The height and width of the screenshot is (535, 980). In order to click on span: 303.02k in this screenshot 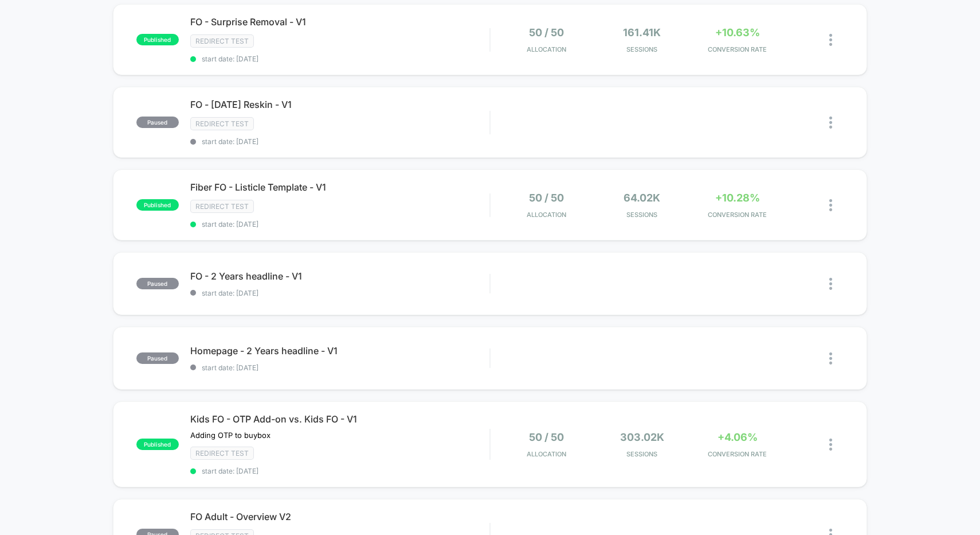, I will do `click(642, 436)`.